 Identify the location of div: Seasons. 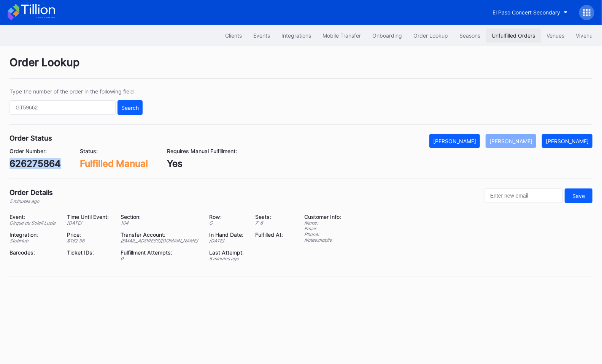
(470, 35).